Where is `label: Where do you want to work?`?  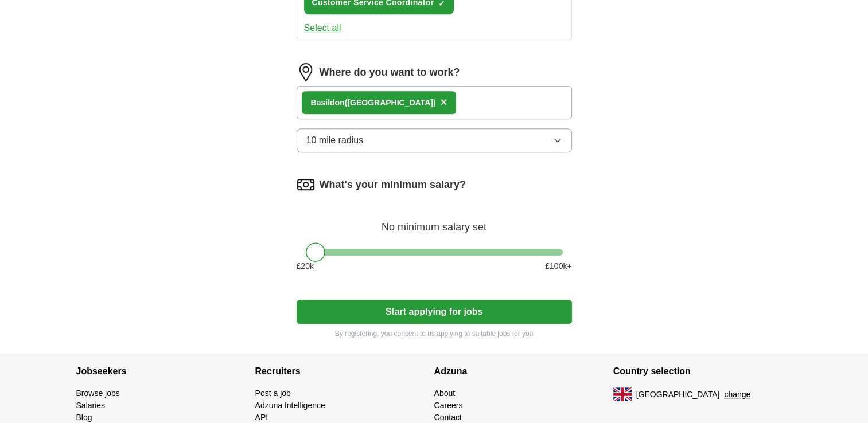 label: Where do you want to work? is located at coordinates (389, 72).